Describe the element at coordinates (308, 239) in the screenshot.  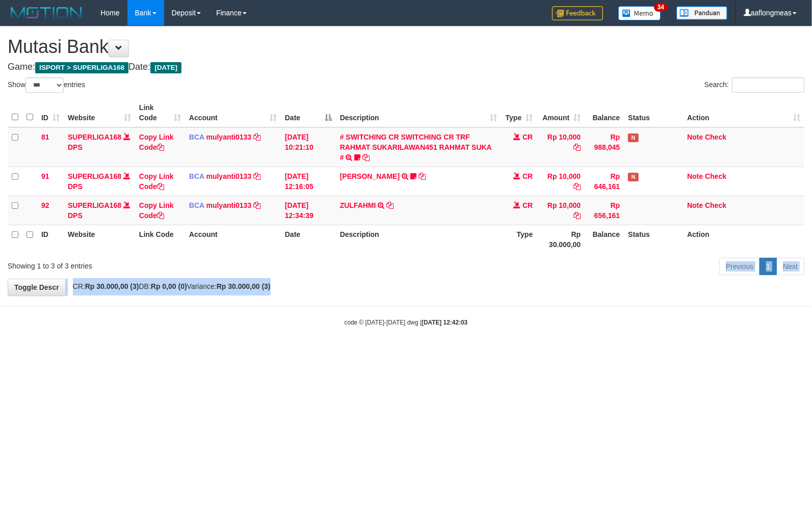
I see `th: Date` at that location.